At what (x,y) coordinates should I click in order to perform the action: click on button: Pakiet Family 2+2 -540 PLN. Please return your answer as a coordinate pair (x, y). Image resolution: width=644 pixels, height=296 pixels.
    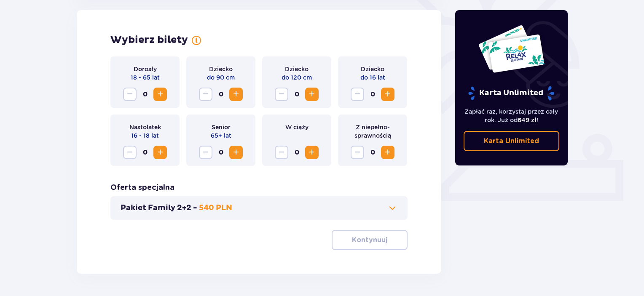
    Looking at the image, I should click on (259, 208).